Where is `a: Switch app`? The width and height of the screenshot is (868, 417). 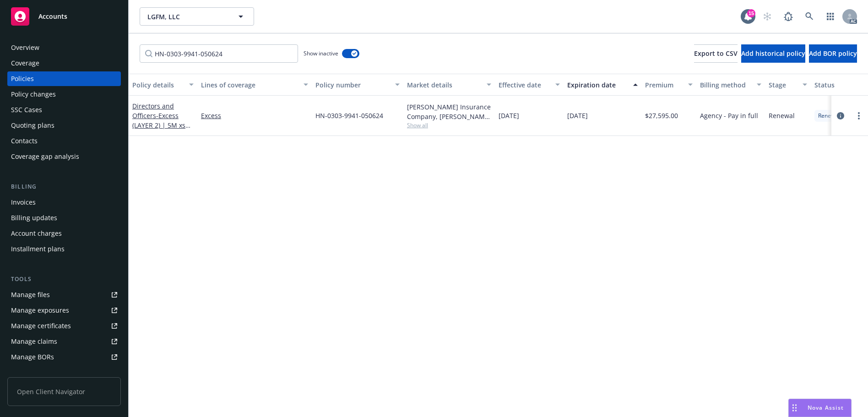
a: Switch app is located at coordinates (830, 17).